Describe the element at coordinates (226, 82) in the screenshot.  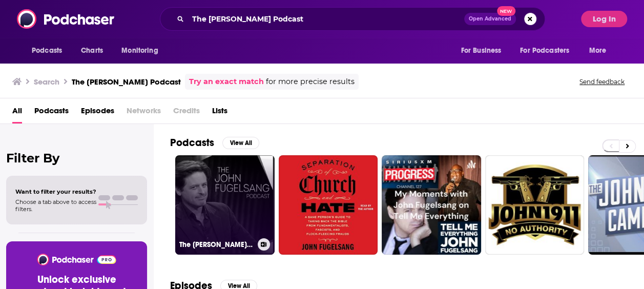
I see `a: Try an exact match` at that location.